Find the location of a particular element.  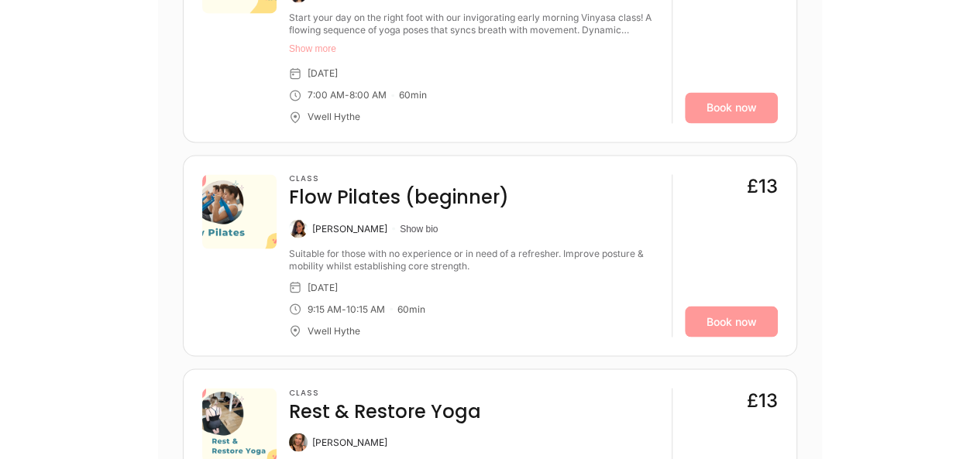

img: aa553f9f-2931-4451-b727-72da8bd8ddcb.png is located at coordinates (240, 211).